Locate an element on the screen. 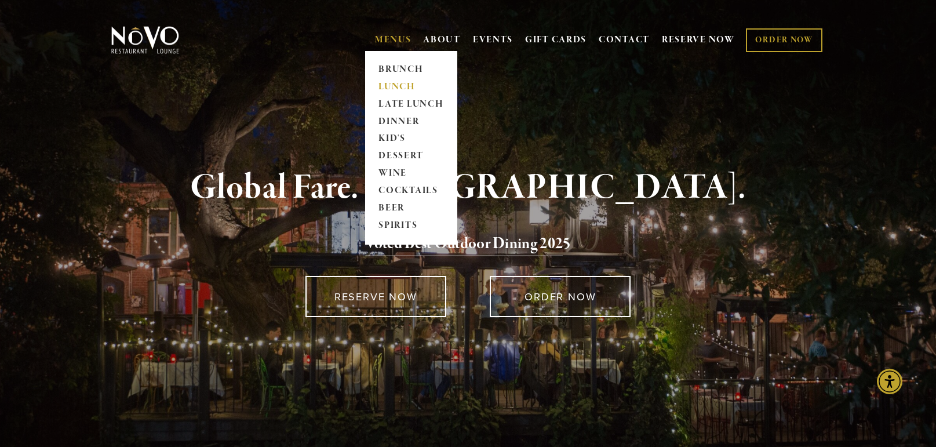 The width and height of the screenshot is (936, 447). a: ABOUT is located at coordinates (442, 40).